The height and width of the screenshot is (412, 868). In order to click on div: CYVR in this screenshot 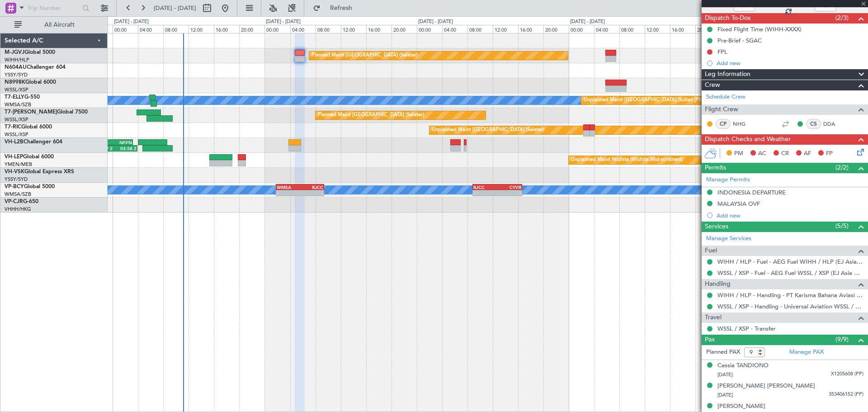, I will do `click(509, 187)`.